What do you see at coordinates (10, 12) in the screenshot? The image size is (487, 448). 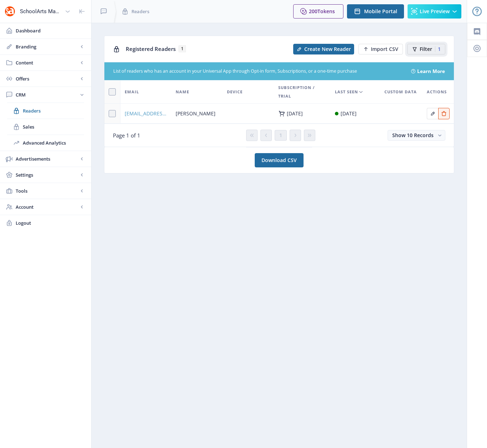 I see `img: properties.app_icon.png` at bounding box center [10, 12].